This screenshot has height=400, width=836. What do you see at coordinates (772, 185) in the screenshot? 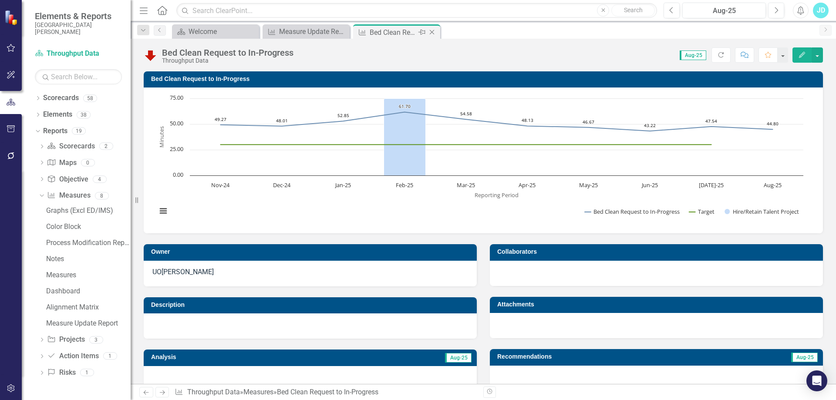
I see `text: Aug-25` at bounding box center [772, 185].